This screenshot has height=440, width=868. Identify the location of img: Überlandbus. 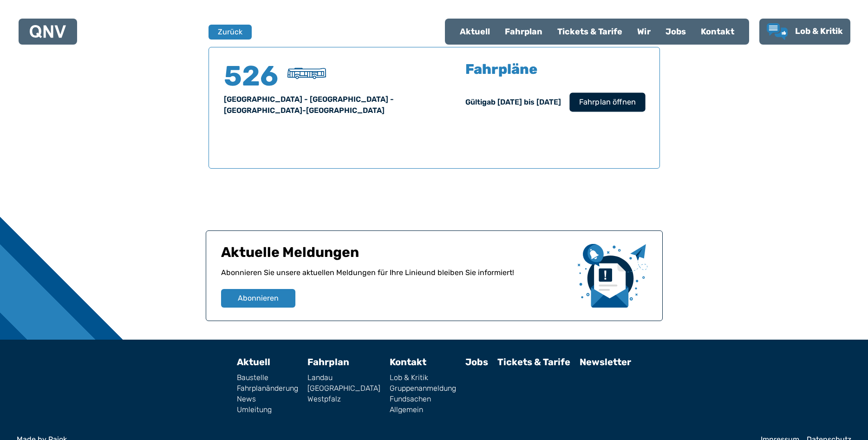
(307, 73).